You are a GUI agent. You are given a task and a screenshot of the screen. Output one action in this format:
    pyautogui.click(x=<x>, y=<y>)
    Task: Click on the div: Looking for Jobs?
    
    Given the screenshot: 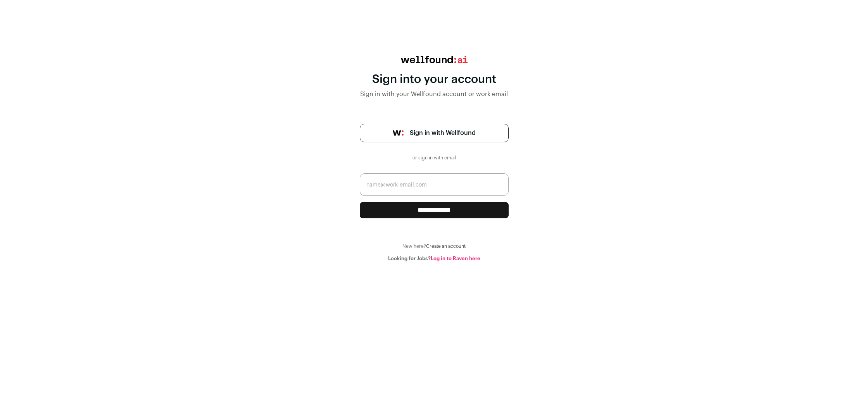 What is the action you would take?
    pyautogui.click(x=434, y=259)
    